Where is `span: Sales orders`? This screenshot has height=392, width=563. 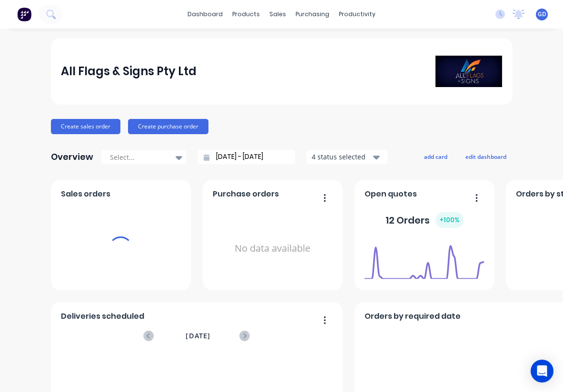
span: Sales orders is located at coordinates (86, 194).